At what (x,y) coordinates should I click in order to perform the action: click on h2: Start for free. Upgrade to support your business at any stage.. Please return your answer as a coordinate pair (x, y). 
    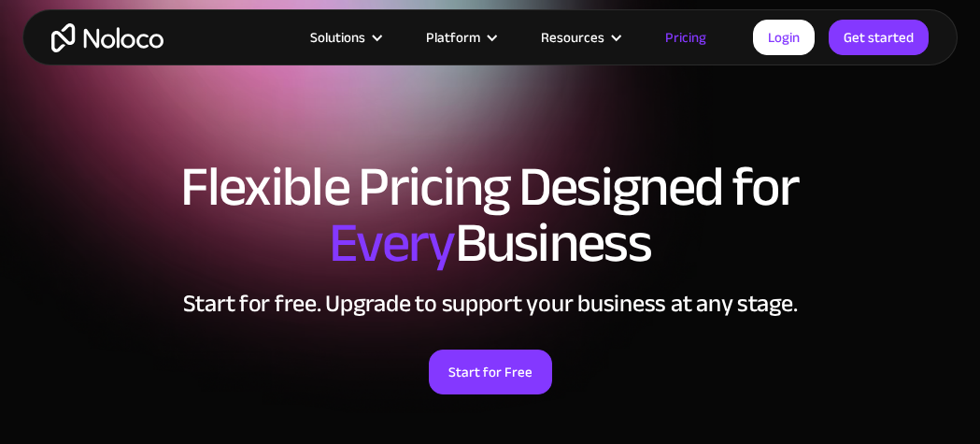
    Looking at the image, I should click on (490, 304).